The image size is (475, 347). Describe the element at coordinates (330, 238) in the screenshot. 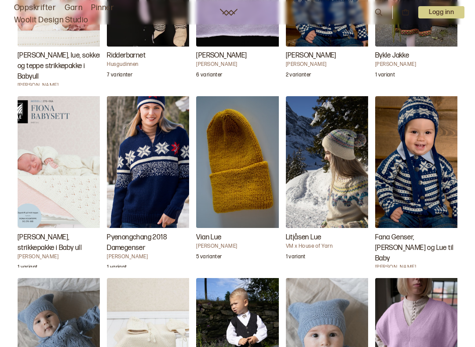

I see `h3: Litjåsen Lue` at that location.